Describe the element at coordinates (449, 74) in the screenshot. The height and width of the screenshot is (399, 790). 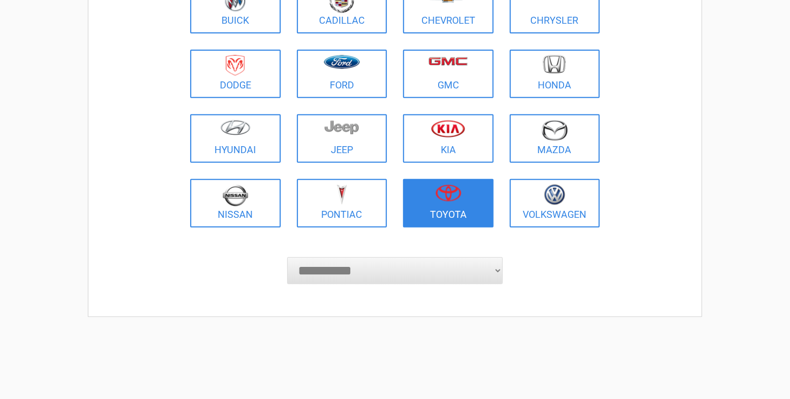
I see `a: GMC` at that location.